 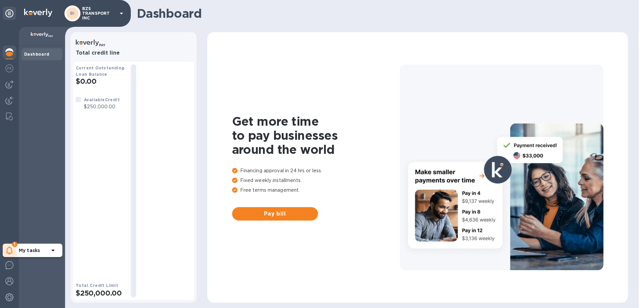 I want to click on h3: Total credit line, so click(x=134, y=53).